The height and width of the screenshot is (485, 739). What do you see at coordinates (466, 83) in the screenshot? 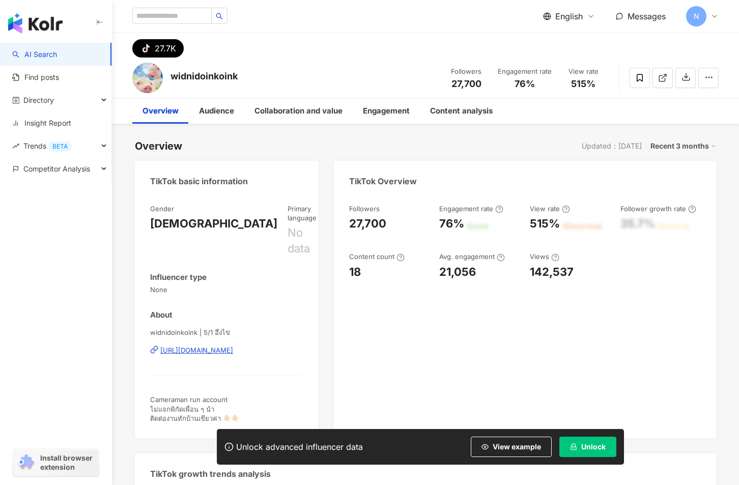
I see `span: 27,700` at bounding box center [466, 83].